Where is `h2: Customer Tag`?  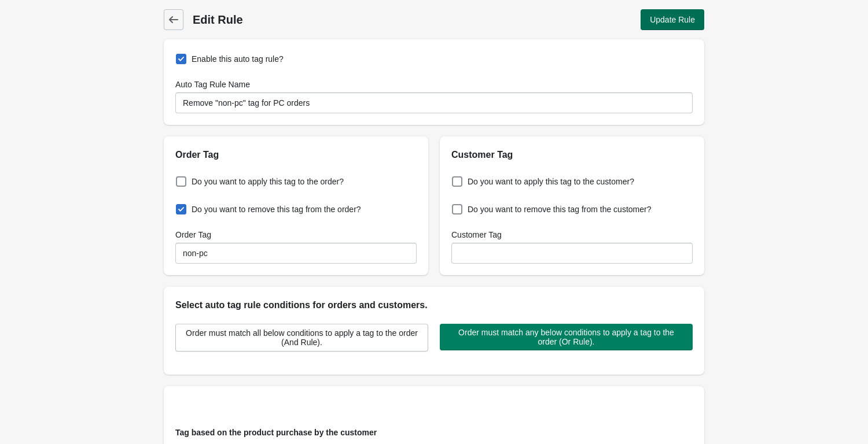
h2: Customer Tag is located at coordinates (571, 155).